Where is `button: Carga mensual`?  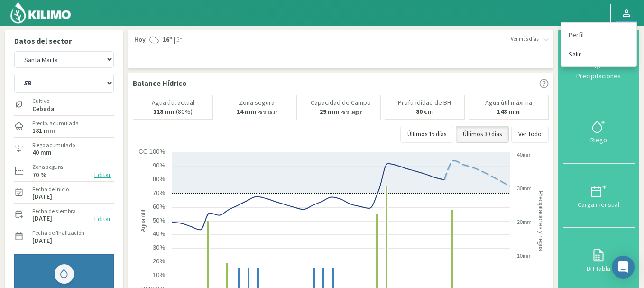 button: Carga mensual is located at coordinates (598, 196).